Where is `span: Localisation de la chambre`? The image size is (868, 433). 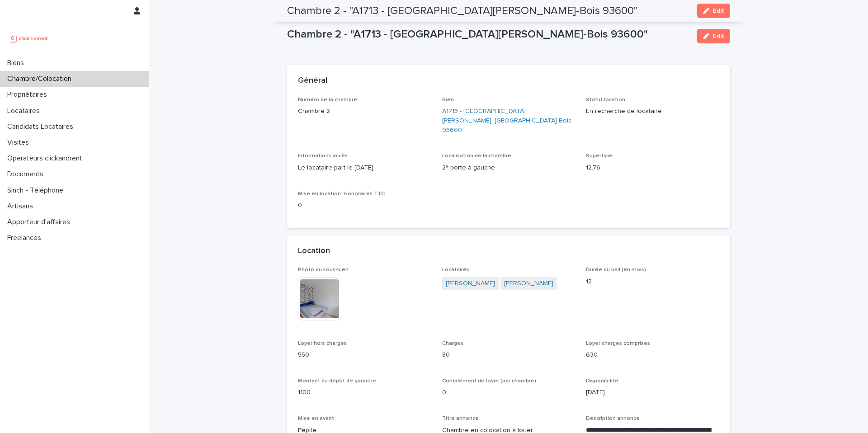
span: Localisation de la chambre is located at coordinates (476, 156).